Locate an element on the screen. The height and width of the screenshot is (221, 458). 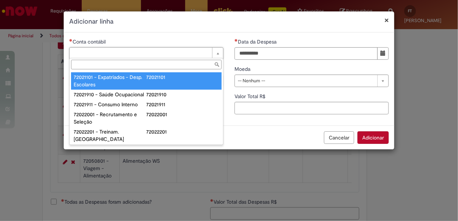
div: 72021910 is located at coordinates (183, 94).